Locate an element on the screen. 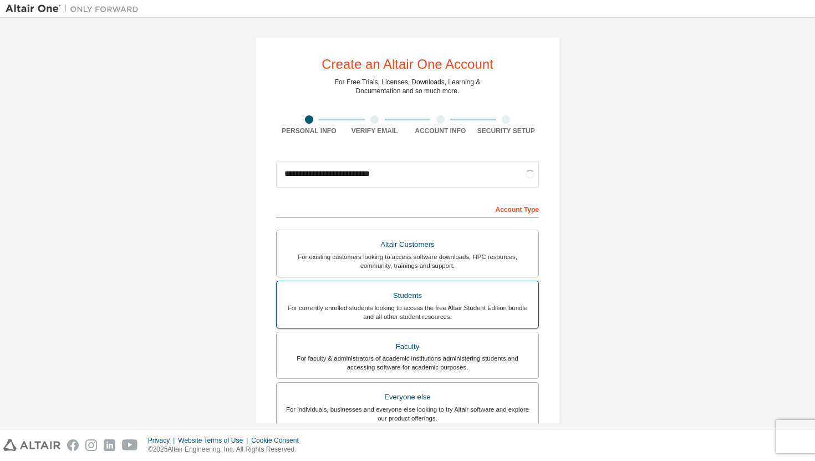 This screenshot has height=461, width=815. div: Website Terms of Use is located at coordinates (214, 440).